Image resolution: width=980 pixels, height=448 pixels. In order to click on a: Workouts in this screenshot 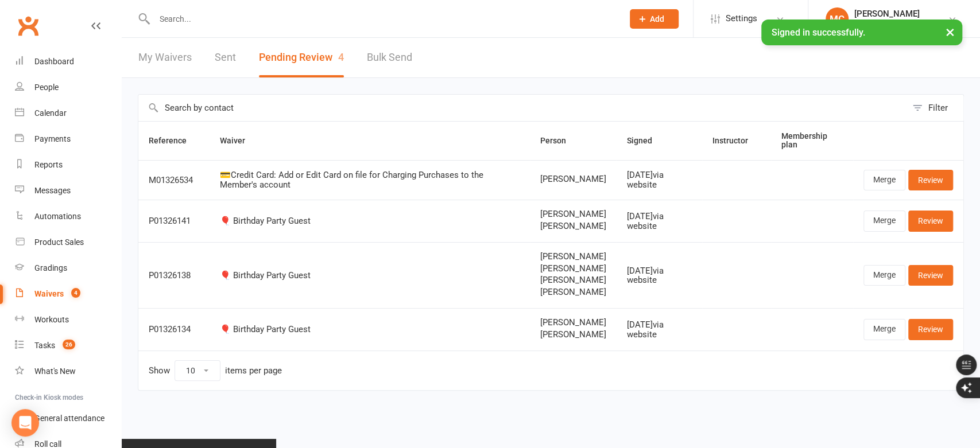, I will do `click(68, 320)`.